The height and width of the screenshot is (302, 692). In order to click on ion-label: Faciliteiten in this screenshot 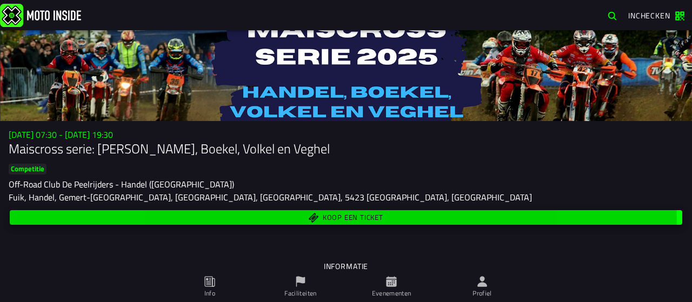, I will do `click(300, 294)`.